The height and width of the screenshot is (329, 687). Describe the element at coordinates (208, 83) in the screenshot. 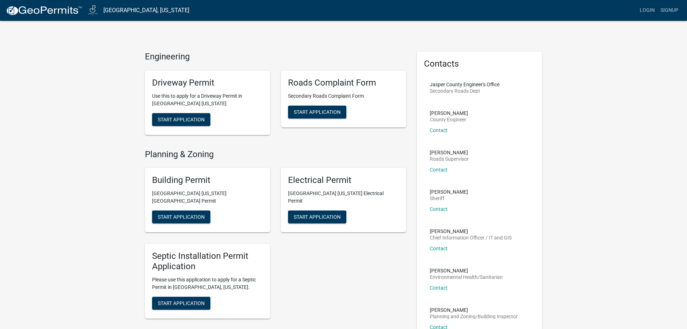

I see `h5: Driveway Permit` at that location.